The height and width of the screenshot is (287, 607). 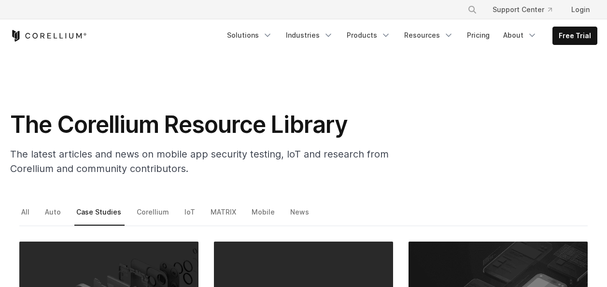 What do you see at coordinates (48, 36) in the screenshot?
I see `a: Corellium Home` at bounding box center [48, 36].